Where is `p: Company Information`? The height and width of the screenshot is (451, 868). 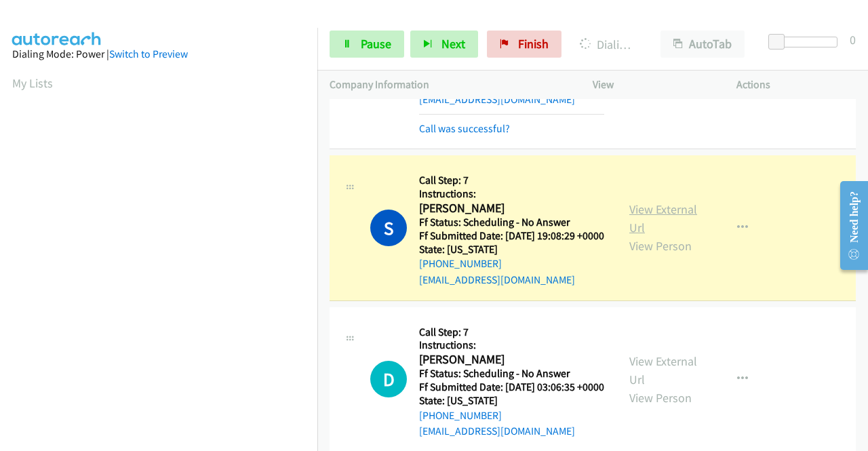
p: Company Information is located at coordinates (449, 85).